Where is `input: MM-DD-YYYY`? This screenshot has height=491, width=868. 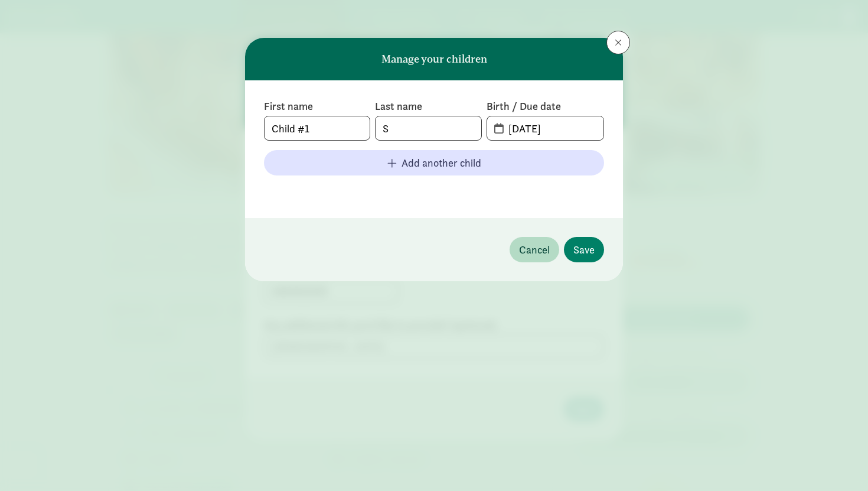
input: MM-DD-YYYY is located at coordinates (552, 128).